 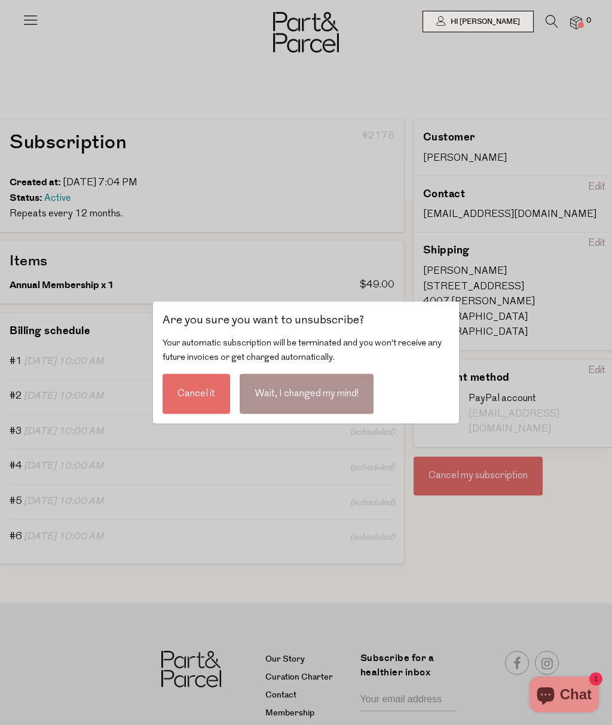 I want to click on span: 0, so click(x=589, y=21).